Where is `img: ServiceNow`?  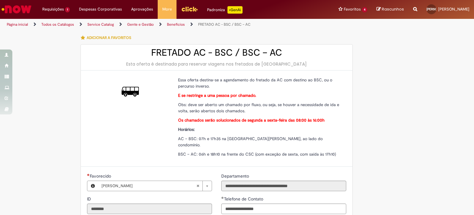 img: ServiceNow is located at coordinates (16, 9).